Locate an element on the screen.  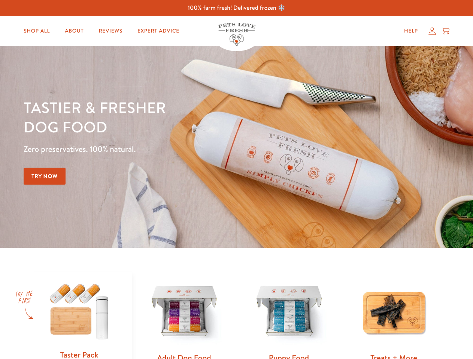
a: Expert Advice is located at coordinates (158, 31).